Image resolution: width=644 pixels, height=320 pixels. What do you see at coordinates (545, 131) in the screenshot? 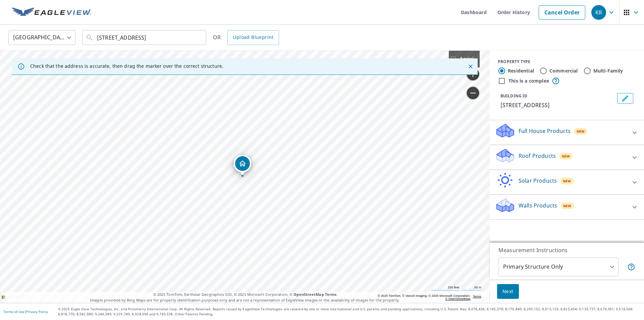
I see `p: Full House Products` at bounding box center [545, 131].